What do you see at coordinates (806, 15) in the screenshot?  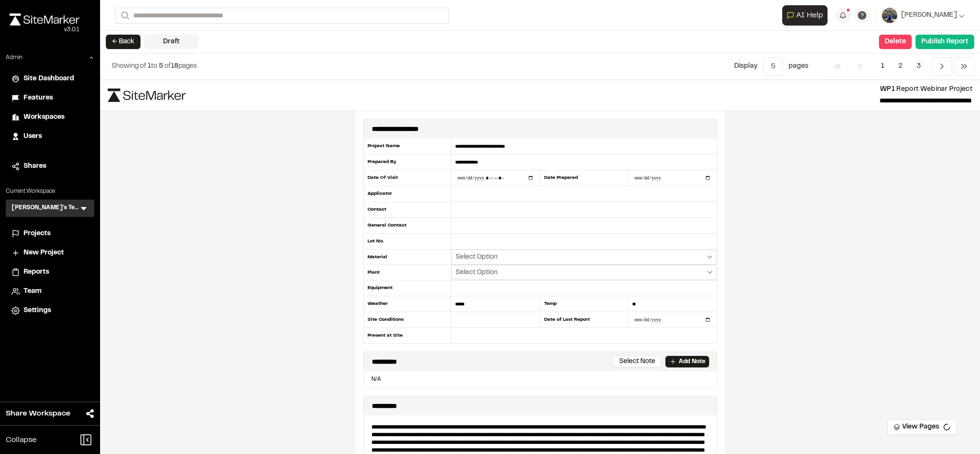 I see `div: Open AI Assistant` at bounding box center [806, 15].